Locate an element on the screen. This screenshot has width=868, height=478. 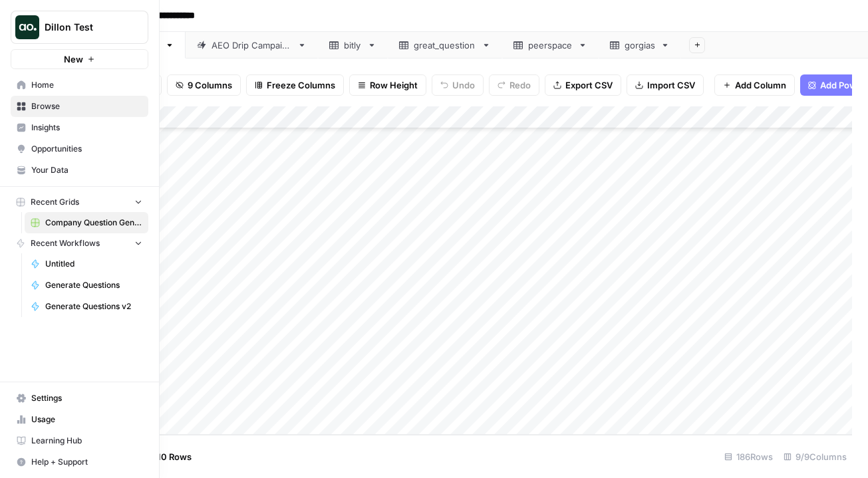
span: Learning Hub is located at coordinates (87, 441).